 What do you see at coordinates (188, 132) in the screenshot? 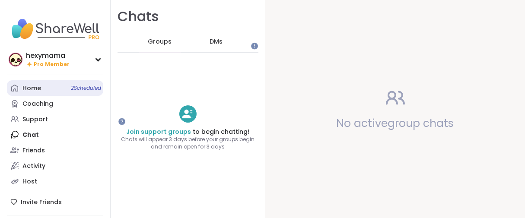
I see `h4: to begin chatting!` at bounding box center [188, 132].